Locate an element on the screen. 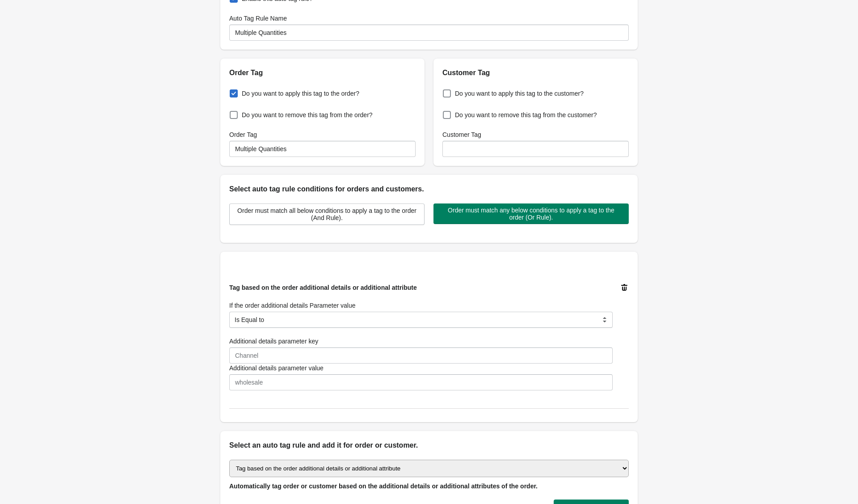  span: Order must match all below conditions to apply a tag to the order (And Rule). is located at coordinates (327, 214).